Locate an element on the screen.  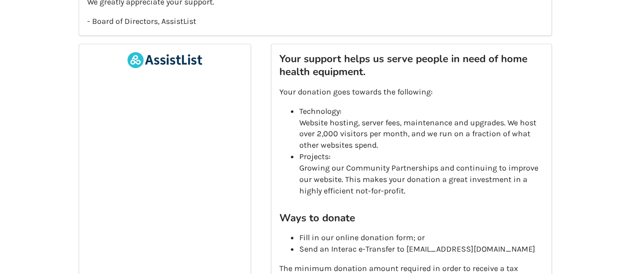
p: Fill in our online donation form; or is located at coordinates (421, 238).